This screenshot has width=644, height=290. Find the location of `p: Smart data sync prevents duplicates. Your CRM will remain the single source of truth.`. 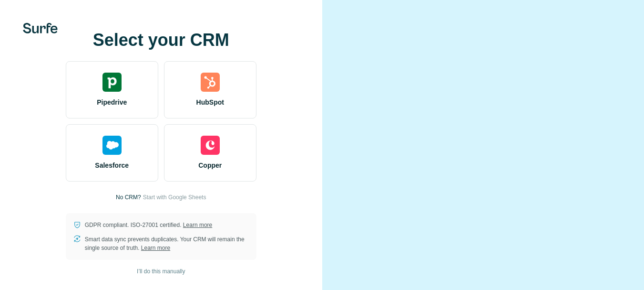

p: Smart data sync prevents duplicates. Your CRM will remain the single source of truth. is located at coordinates (167, 243).